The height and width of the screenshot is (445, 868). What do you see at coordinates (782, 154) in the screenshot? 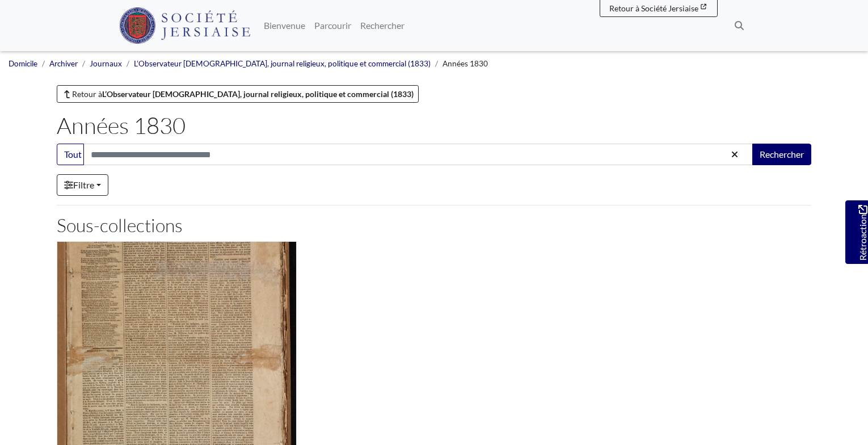
I see `button: Rechercher` at bounding box center [782, 154].